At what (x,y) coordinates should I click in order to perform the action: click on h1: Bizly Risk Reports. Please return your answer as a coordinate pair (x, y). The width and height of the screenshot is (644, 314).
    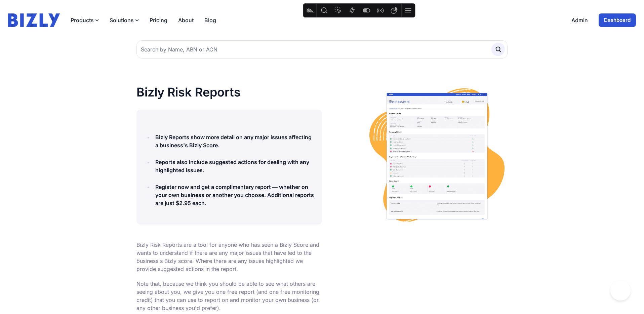
    Looking at the image, I should click on (229, 92).